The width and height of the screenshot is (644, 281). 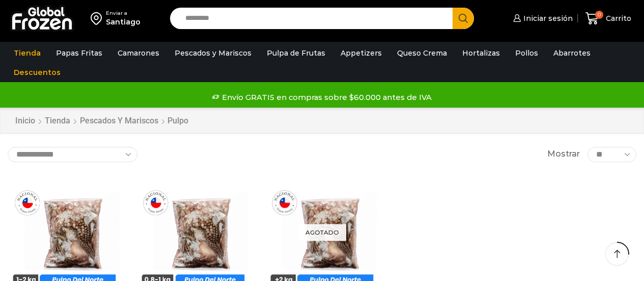 I want to click on a: Abarrotes, so click(x=572, y=53).